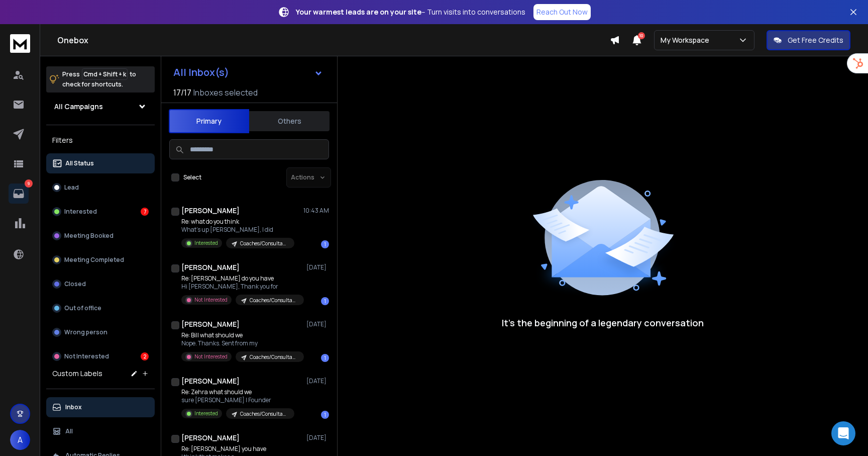  What do you see at coordinates (101, 356) in the screenshot?
I see `button: Not Interested2` at bounding box center [101, 356].